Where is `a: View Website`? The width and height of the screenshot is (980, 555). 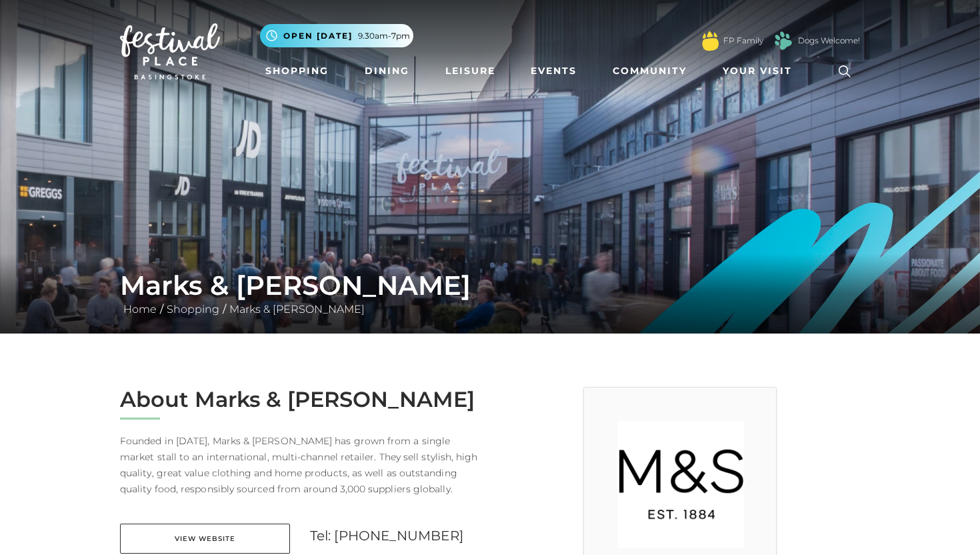 a: View Website is located at coordinates (205, 538).